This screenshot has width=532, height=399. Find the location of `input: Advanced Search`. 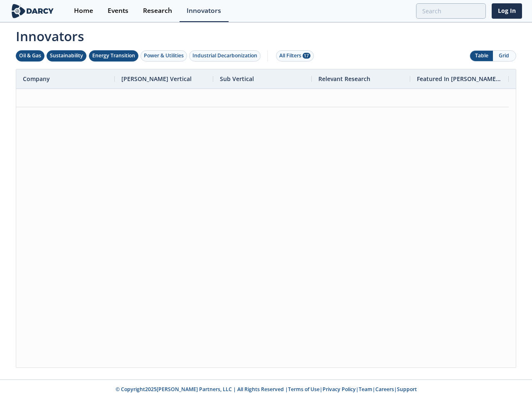

input: Advanced Search is located at coordinates (451, 11).